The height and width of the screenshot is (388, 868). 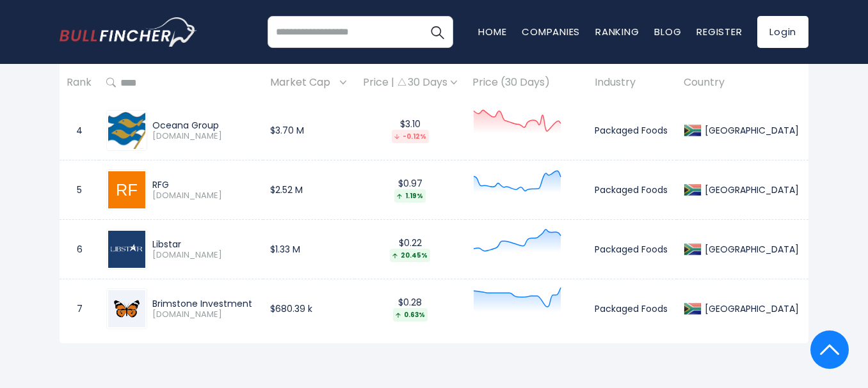 I want to click on button: Search, so click(x=437, y=32).